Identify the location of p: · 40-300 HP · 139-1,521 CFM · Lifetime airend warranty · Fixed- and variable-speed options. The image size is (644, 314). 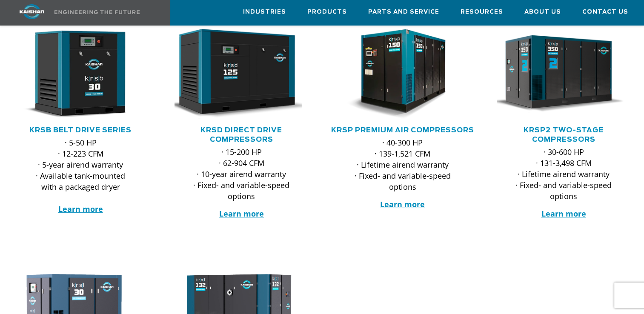
(403, 165).